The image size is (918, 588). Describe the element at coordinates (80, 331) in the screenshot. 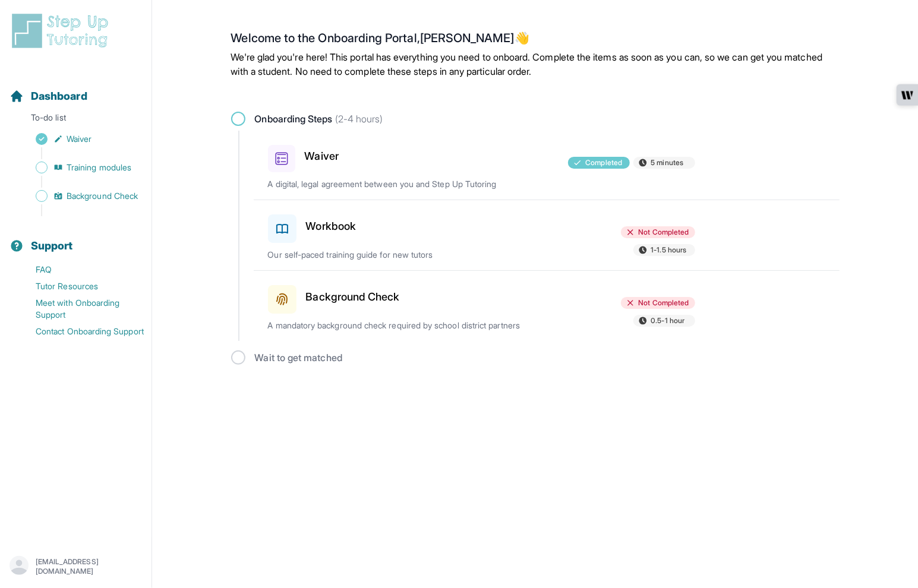

I see `a: Contact Onboarding Support` at that location.